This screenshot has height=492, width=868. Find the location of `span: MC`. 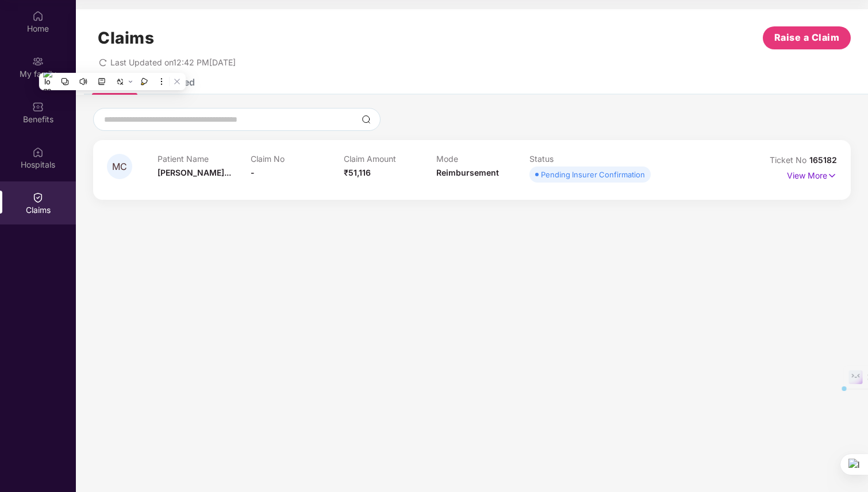

span: MC is located at coordinates (120, 166).